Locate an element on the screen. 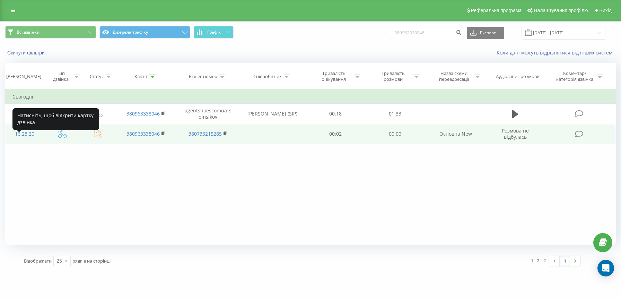  button: Графік is located at coordinates (214, 32).